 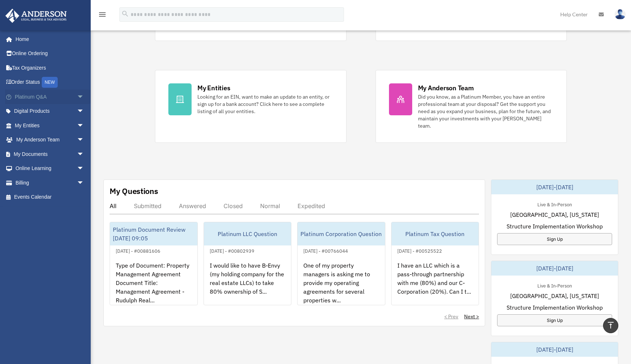 What do you see at coordinates (620, 14) in the screenshot?
I see `img: User Pic` at bounding box center [620, 14].